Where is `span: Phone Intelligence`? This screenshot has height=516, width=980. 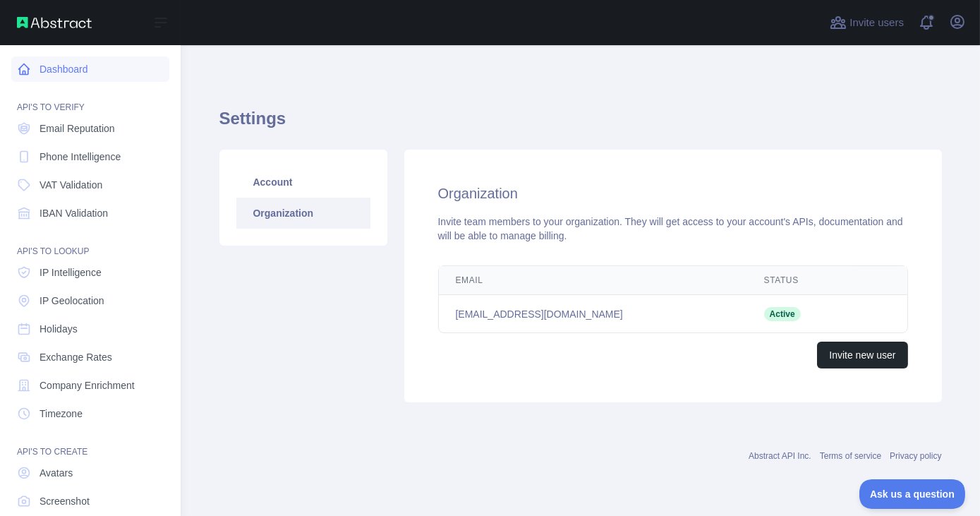 span: Phone Intelligence is located at coordinates (80, 157).